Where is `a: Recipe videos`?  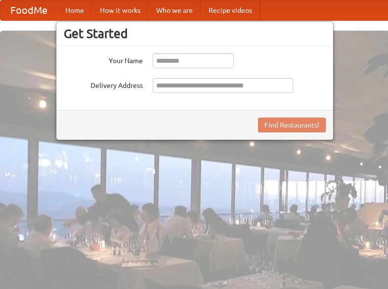 a: Recipe videos is located at coordinates (230, 10).